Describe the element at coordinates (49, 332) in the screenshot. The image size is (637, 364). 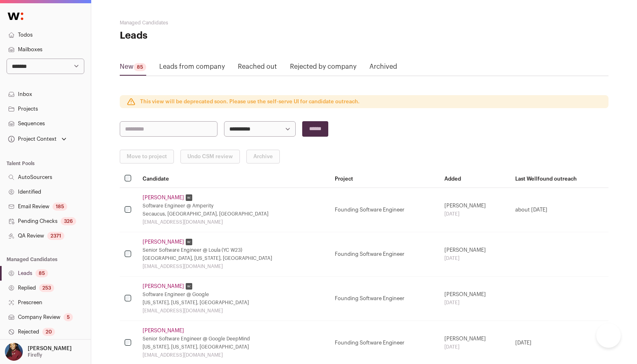
I see `div: 20` at that location.